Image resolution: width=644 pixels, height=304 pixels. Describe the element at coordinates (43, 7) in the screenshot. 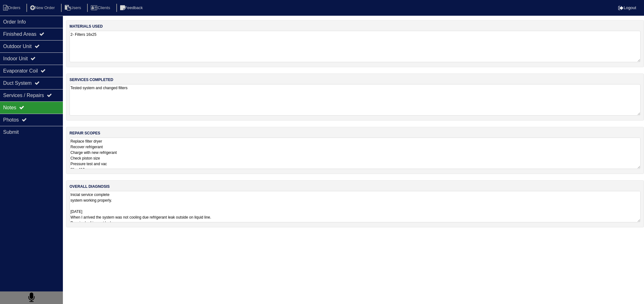

I see `a: New Order` at that location.